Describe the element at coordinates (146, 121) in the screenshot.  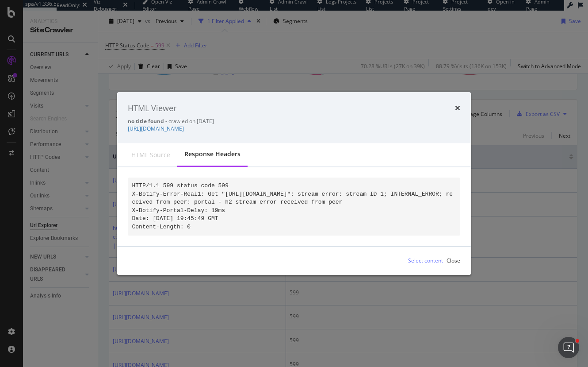
I see `strong: no title found` at that location.